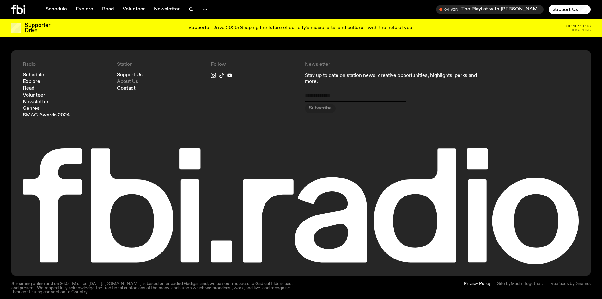  I want to click on a: Dinamo, so click(583, 284).